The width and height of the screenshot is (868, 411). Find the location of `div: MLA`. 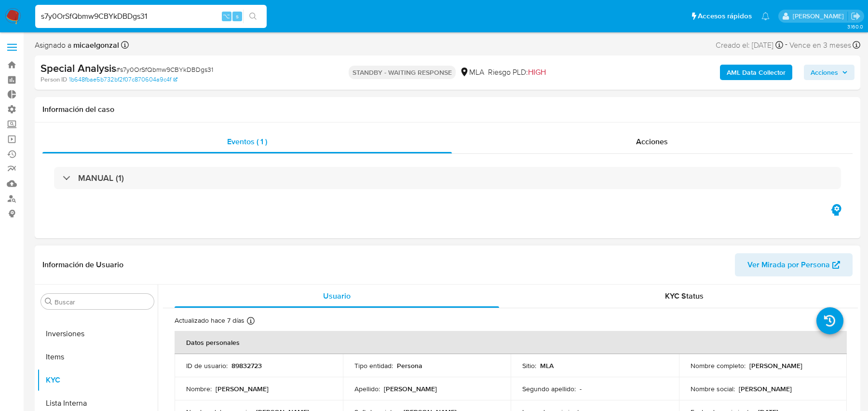

div: MLA is located at coordinates (471, 72).